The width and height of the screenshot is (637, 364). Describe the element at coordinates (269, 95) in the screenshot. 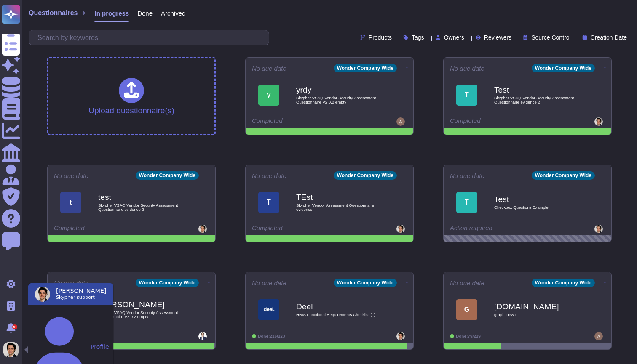

I see `div: y` at that location.